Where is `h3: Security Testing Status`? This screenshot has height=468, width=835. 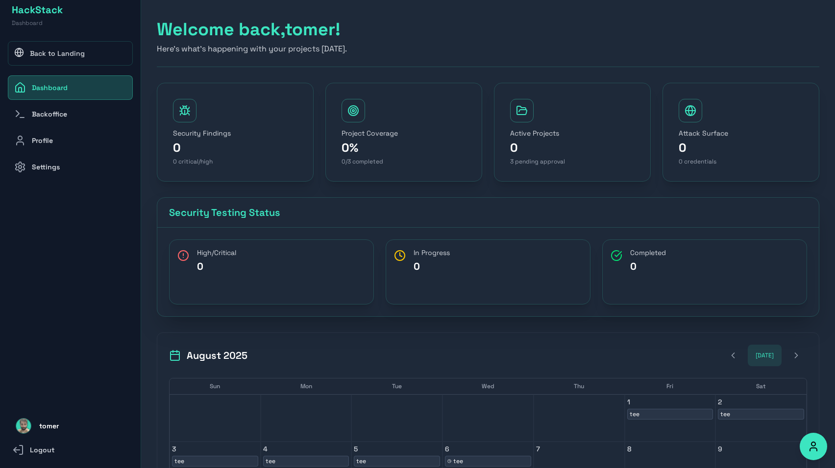 h3: Security Testing Status is located at coordinates (488, 213).